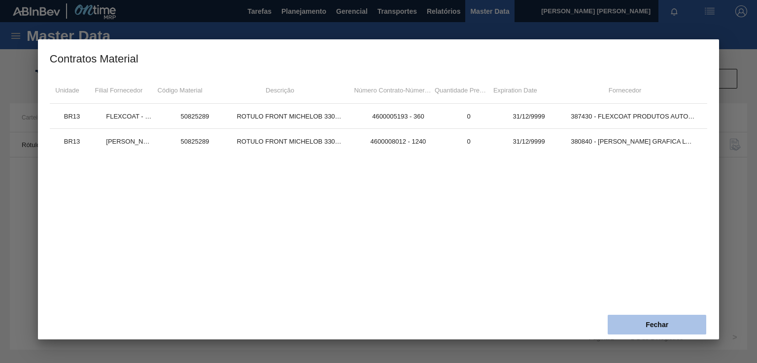 The image size is (757, 363). I want to click on td: 4600008012 - 1240, so click(398, 141).